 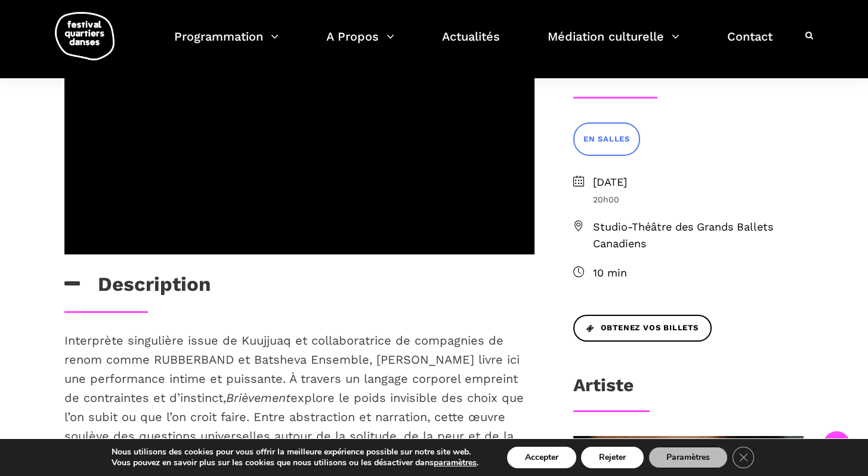 I want to click on a: EN SALLES, so click(x=607, y=139).